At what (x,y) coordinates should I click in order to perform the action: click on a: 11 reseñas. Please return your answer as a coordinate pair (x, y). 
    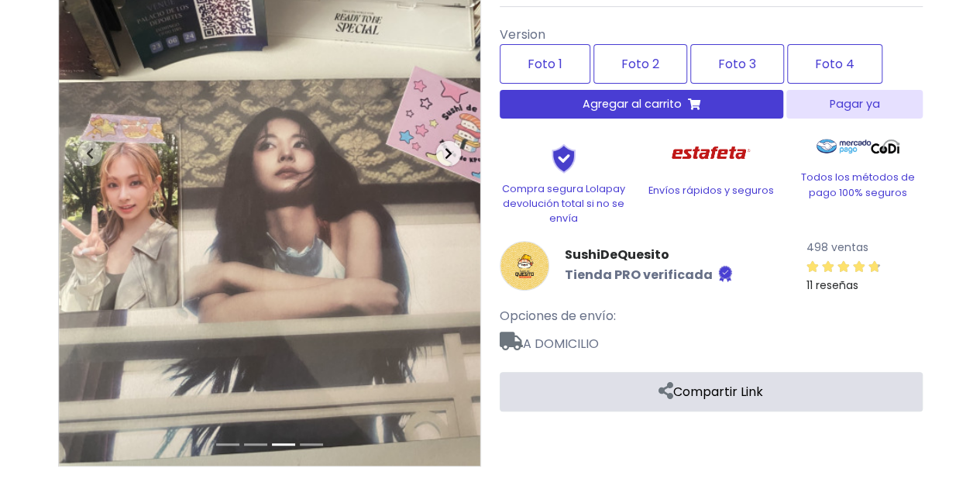
    Looking at the image, I should click on (865, 275).